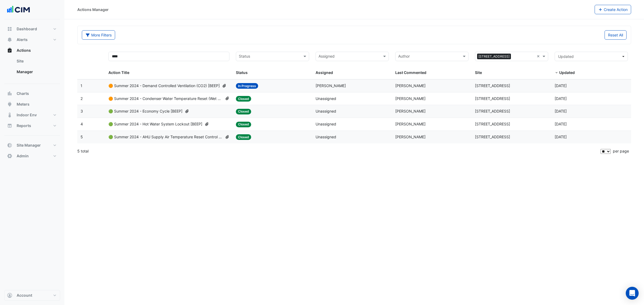  I want to click on button: More Filters, so click(98, 35).